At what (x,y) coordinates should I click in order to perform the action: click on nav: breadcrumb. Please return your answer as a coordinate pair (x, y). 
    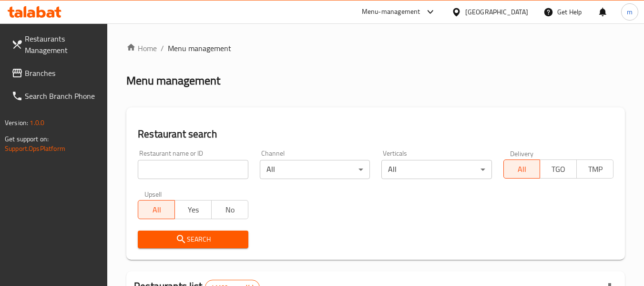
    Looking at the image, I should click on (376, 48).